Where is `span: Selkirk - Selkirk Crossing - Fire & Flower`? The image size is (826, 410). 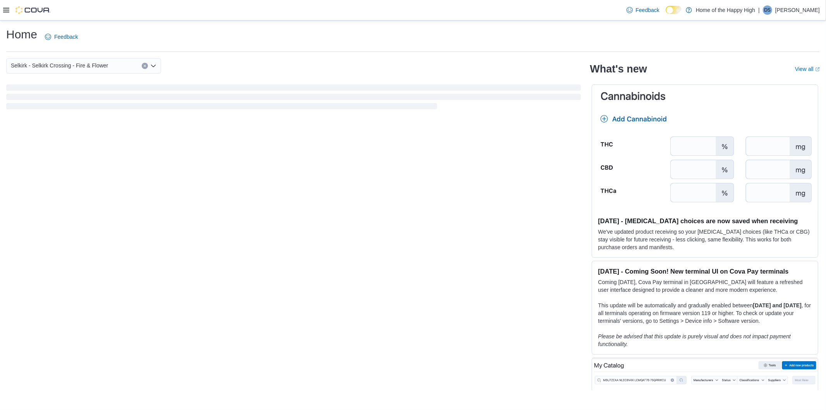 span: Selkirk - Selkirk Crossing - Fire & Flower is located at coordinates (59, 65).